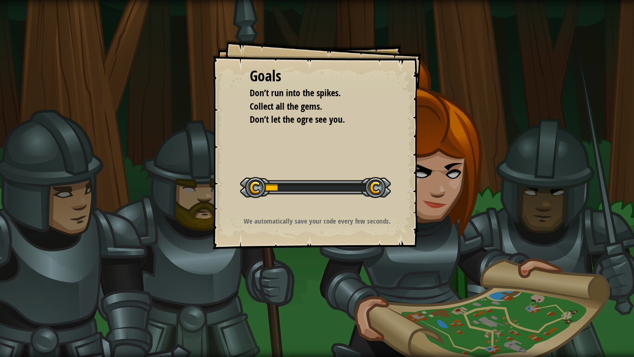 The width and height of the screenshot is (634, 357). Describe the element at coordinates (310, 106) in the screenshot. I see `li: Collect all the gems.` at that location.